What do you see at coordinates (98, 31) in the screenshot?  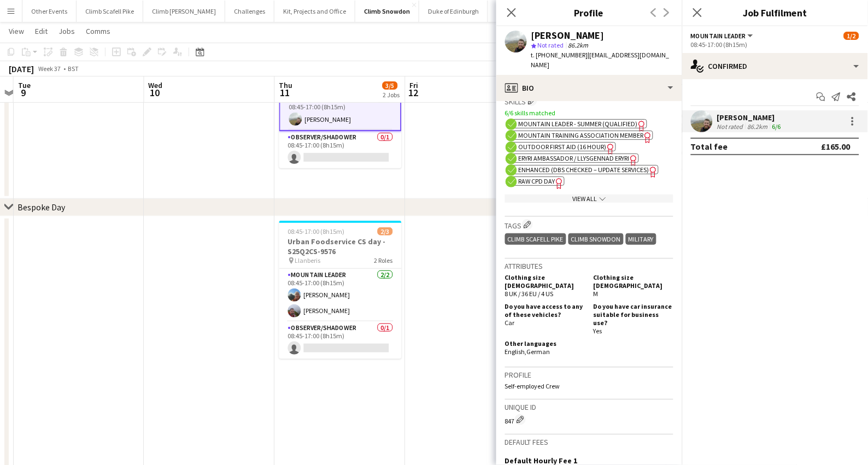 I see `a: Comms` at bounding box center [98, 31].